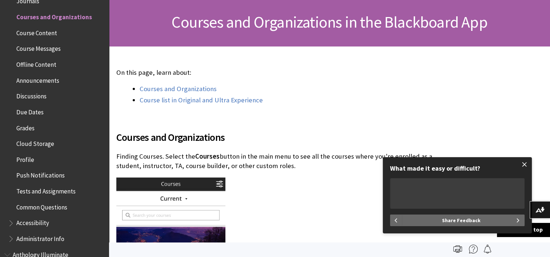 The image size is (550, 257). What do you see at coordinates (458, 249) in the screenshot?
I see `img: Print` at bounding box center [458, 249].